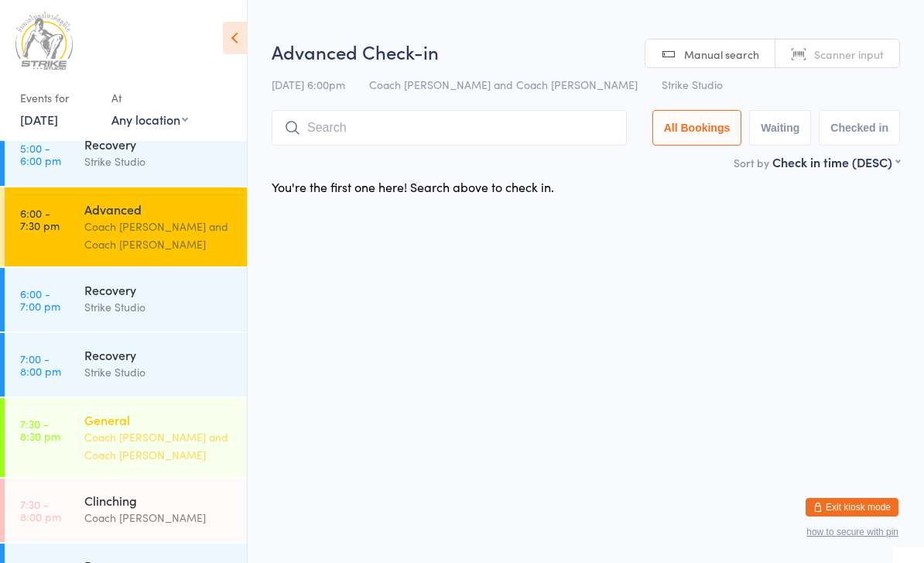 This screenshot has width=924, height=563. Describe the element at coordinates (40, 154) in the screenshot. I see `time: 5:00 - 6:00 pm` at that location.